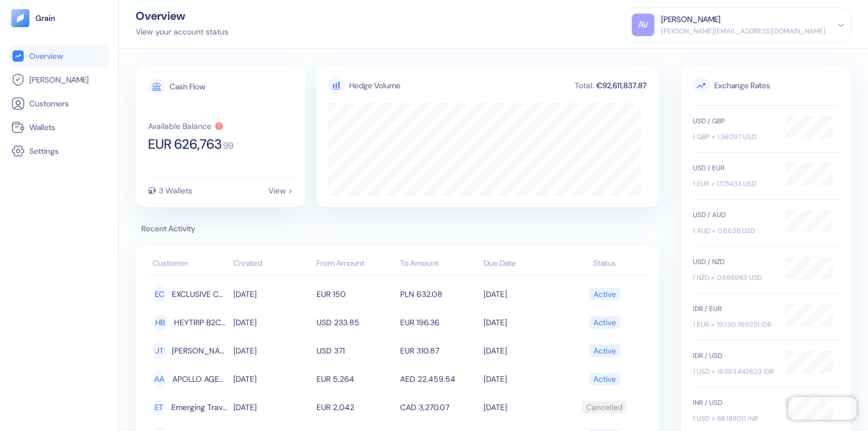 This screenshot has height=431, width=868. Describe the element at coordinates (733, 419) in the screenshot. I see `div: 1 USD = 88.189011 INR` at that location.